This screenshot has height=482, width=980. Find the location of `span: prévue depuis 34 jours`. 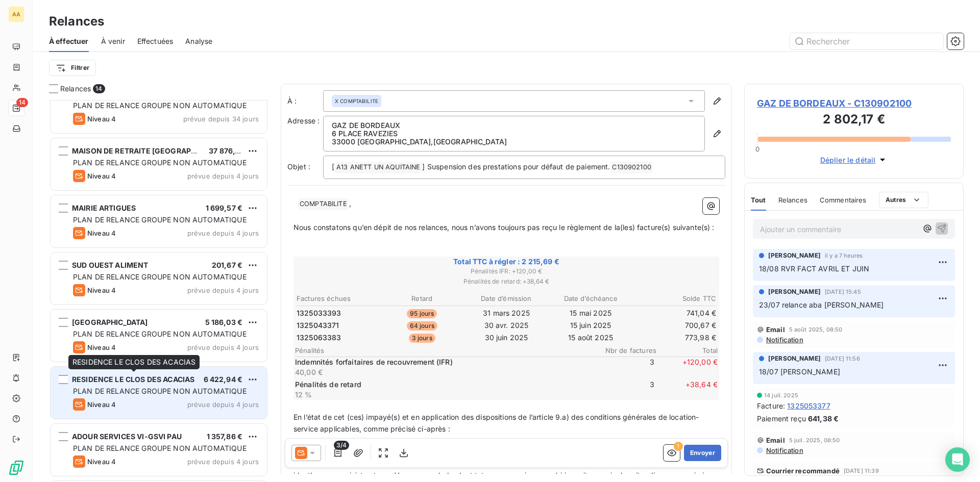

span: prévue depuis 34 jours is located at coordinates (221, 119).